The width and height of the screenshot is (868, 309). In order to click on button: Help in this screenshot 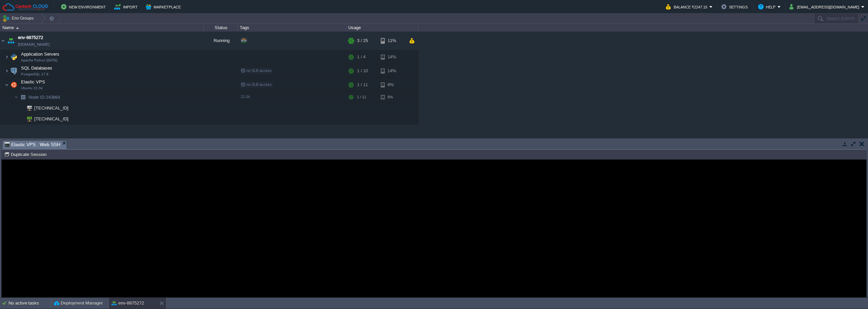, I will do `click(768, 7)`.